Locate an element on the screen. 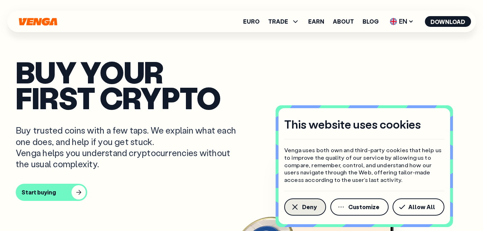  span: Deny is located at coordinates (309, 207).